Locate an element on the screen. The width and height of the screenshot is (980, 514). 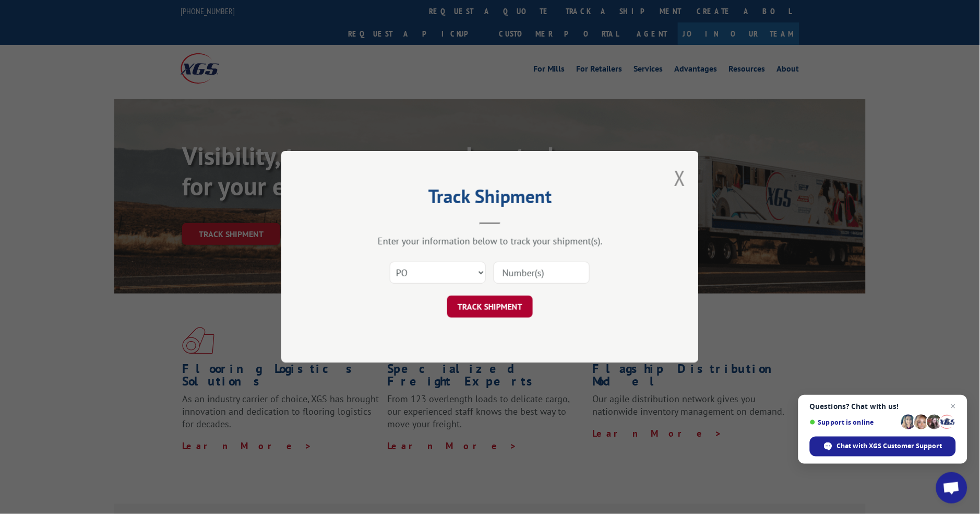
h2: Track Shipment is located at coordinates (490, 199).